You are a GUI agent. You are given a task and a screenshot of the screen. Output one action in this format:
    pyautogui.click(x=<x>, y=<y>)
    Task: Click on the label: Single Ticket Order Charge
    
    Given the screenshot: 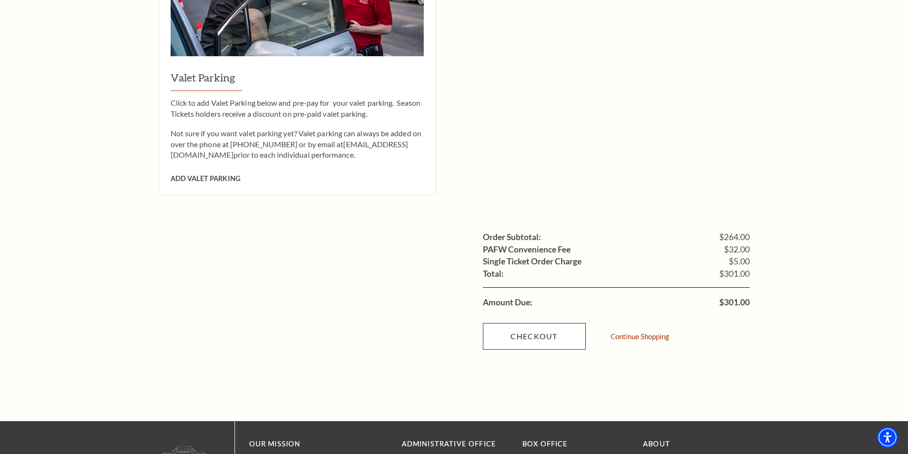 What is the action you would take?
    pyautogui.click(x=532, y=262)
    